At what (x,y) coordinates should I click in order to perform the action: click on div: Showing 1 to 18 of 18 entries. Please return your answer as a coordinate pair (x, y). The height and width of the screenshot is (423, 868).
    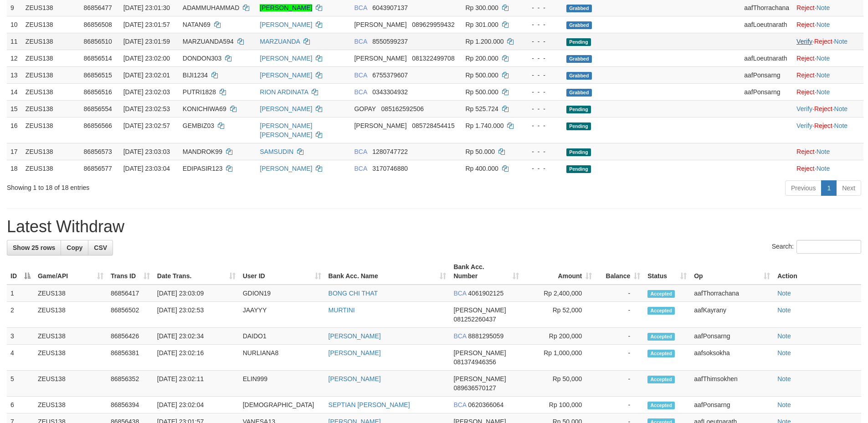
    Looking at the image, I should click on (181, 186).